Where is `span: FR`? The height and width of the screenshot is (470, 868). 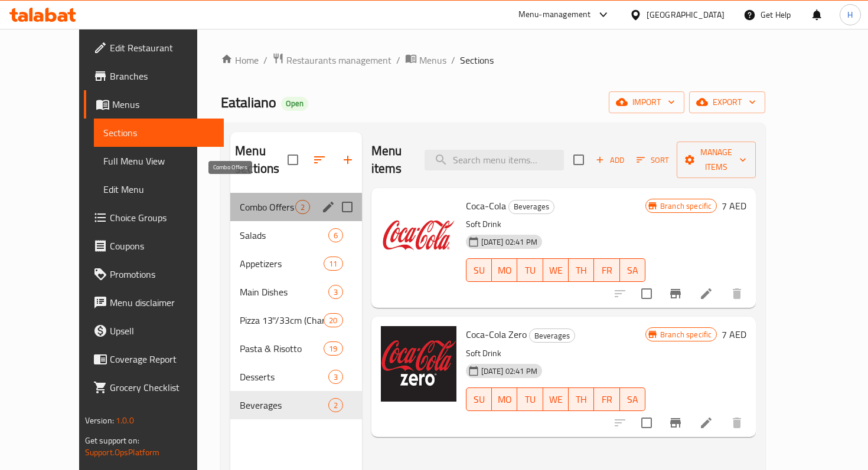
span: FR is located at coordinates (606, 399).